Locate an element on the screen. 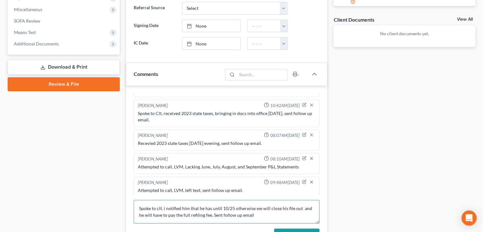 This screenshot has width=483, height=232. label: Referral Source is located at coordinates (154, 8).